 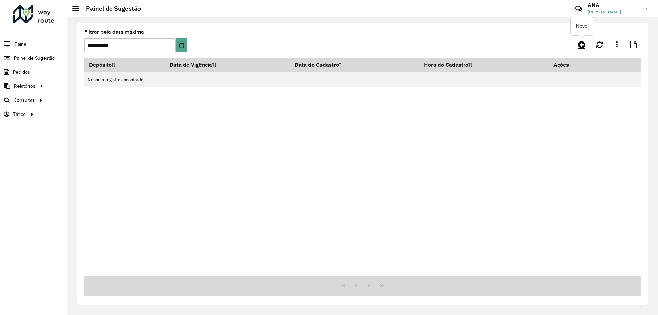 What do you see at coordinates (579, 9) in the screenshot?
I see `a: Contato Rápido` at bounding box center [579, 9].